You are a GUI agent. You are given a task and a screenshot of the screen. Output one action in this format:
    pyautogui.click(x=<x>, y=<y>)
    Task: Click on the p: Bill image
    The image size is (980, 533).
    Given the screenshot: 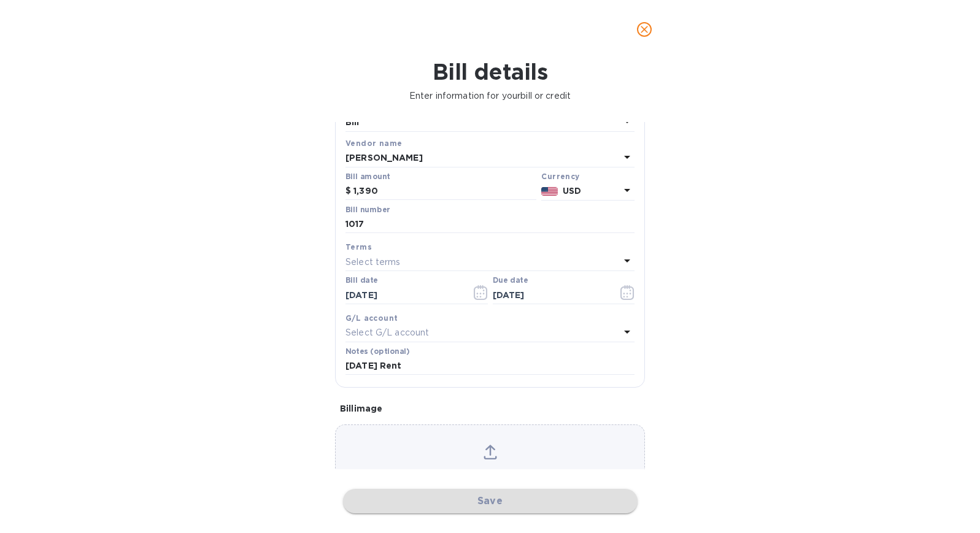 What is the action you would take?
    pyautogui.click(x=490, y=409)
    